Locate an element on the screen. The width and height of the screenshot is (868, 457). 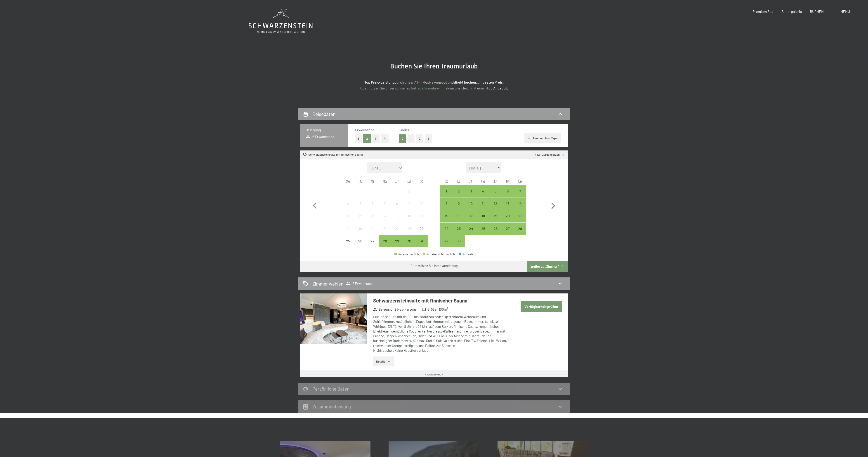
div: 4 is located at coordinates (483, 195).